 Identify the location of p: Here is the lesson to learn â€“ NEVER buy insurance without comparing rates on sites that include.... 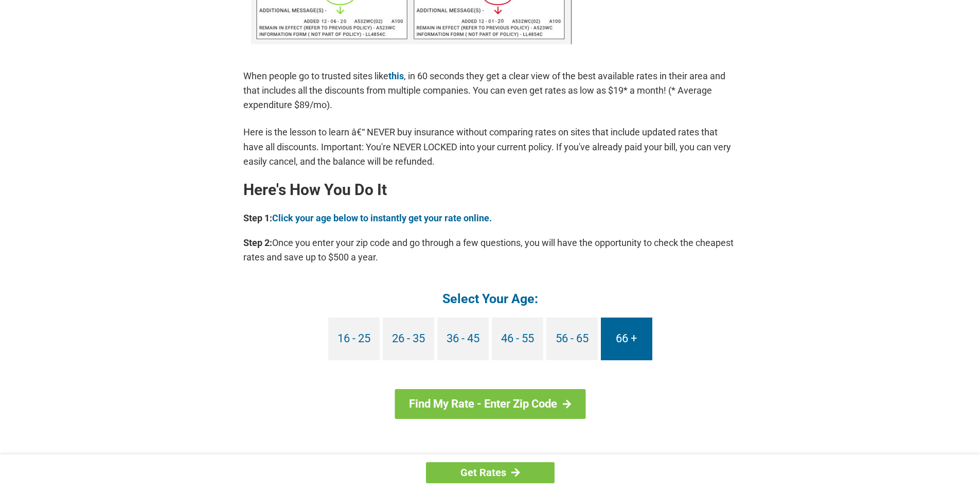
(491, 147).